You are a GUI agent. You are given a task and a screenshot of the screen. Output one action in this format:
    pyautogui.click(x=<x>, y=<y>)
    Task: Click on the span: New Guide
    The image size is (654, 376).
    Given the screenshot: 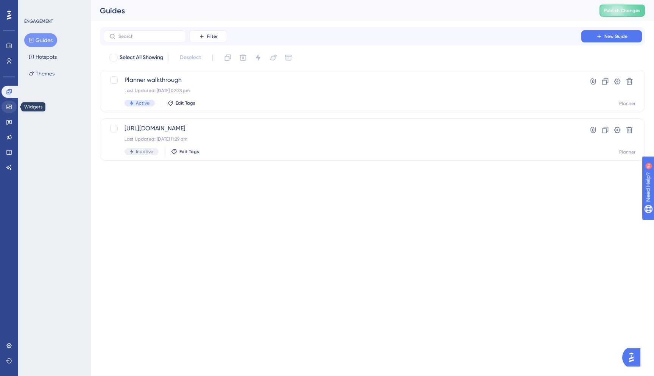 What is the action you would take?
    pyautogui.click(x=616, y=36)
    